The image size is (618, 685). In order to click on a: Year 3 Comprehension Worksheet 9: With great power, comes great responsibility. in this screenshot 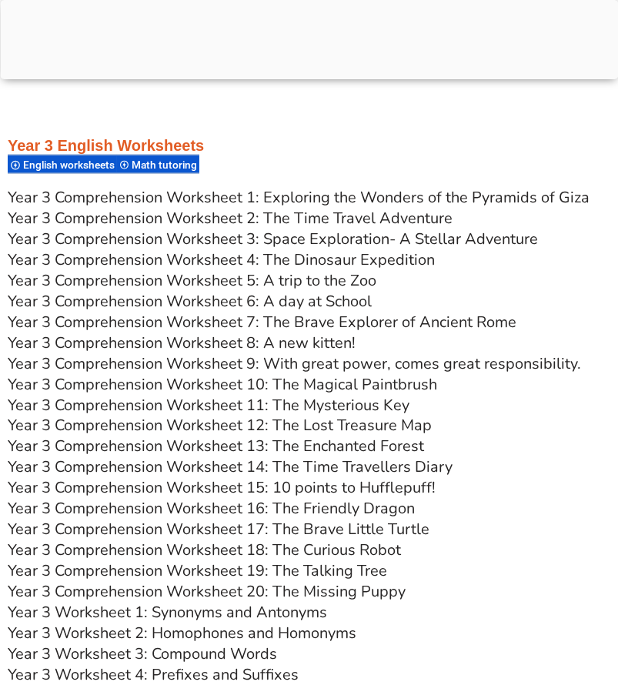, I will do `click(294, 363)`.